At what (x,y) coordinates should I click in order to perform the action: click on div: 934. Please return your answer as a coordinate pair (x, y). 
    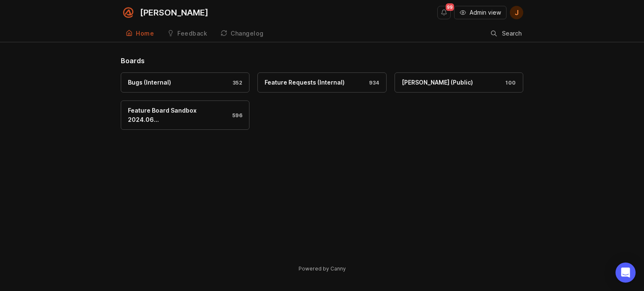
    Looking at the image, I should click on (372, 83).